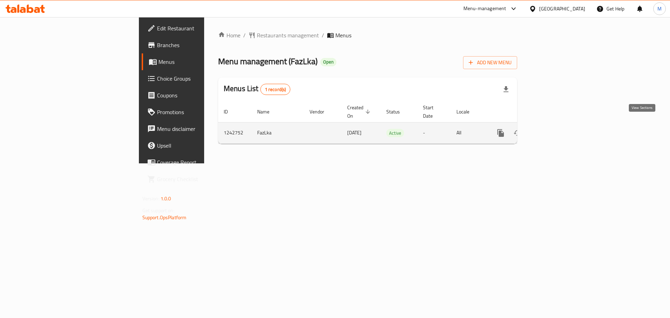  What do you see at coordinates (196, 162) in the screenshot?
I see `a: Coverage Report` at bounding box center [196, 162].